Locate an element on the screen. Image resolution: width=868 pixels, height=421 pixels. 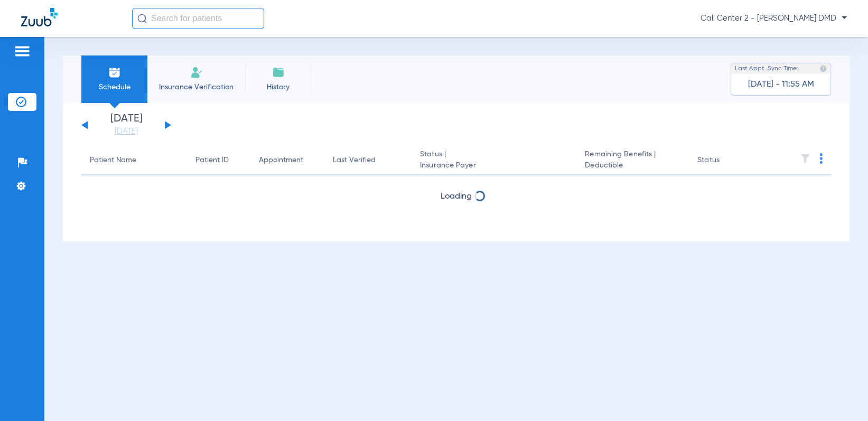
span: History is located at coordinates (278, 87).